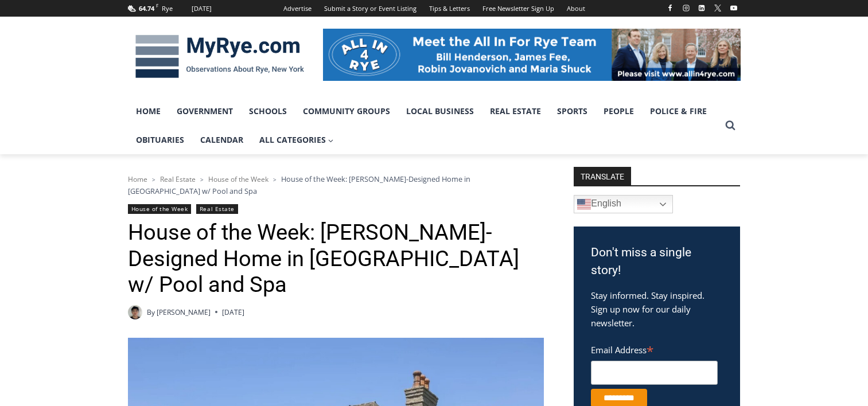  I want to click on h3: Don't miss a single story!, so click(656, 262).